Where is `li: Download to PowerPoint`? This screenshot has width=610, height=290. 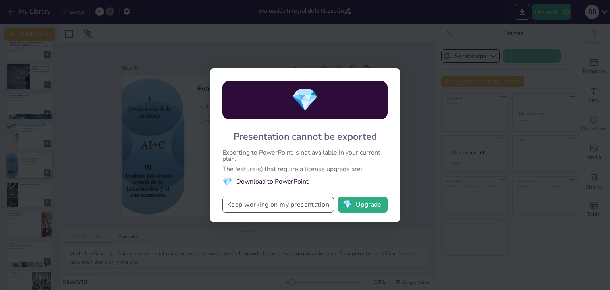
li: Download to PowerPoint is located at coordinates (305, 181).